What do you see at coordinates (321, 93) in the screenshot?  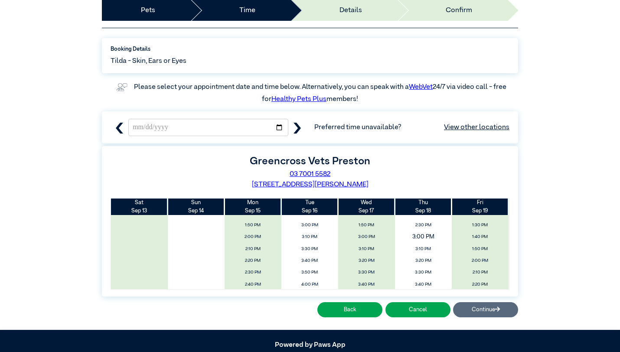 I see `label: Please select your appointment date and time below. Alternatively, you can speak with a 24/7 via ...` at bounding box center [321, 93].